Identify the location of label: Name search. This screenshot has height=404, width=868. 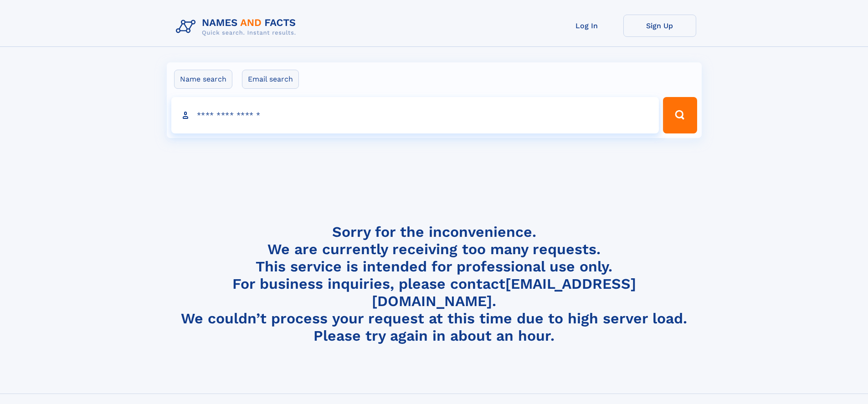
(203, 79).